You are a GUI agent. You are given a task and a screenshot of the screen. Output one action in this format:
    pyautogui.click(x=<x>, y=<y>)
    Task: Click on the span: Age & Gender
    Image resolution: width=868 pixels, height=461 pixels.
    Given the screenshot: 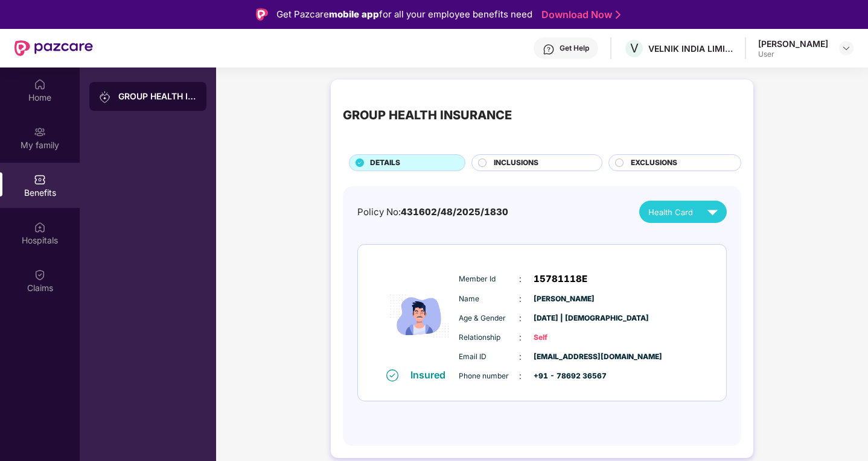 What is the action you would take?
    pyautogui.click(x=489, y=318)
    